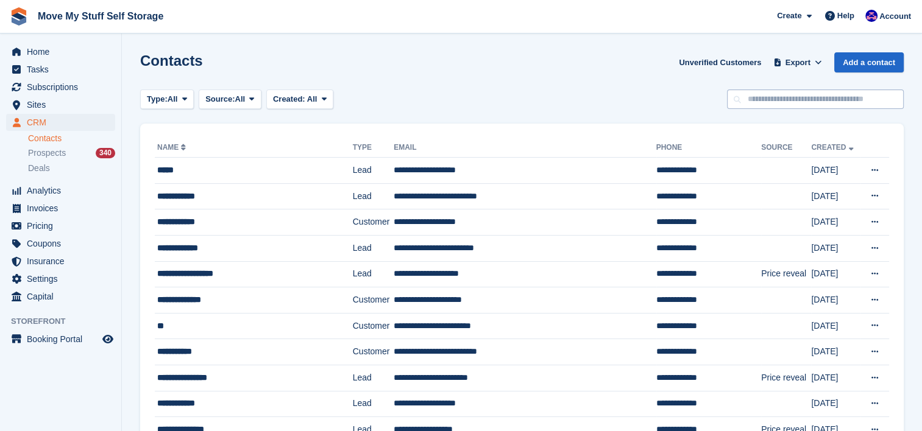 Image resolution: width=922 pixels, height=431 pixels. What do you see at coordinates (108, 339) in the screenshot?
I see `a: Preview store` at bounding box center [108, 339].